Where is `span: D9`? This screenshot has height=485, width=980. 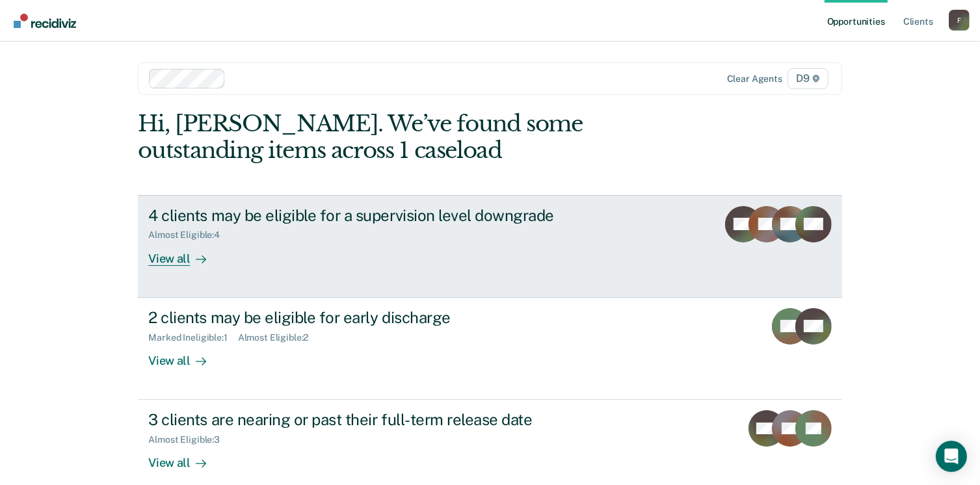 span: D9 is located at coordinates (807, 78).